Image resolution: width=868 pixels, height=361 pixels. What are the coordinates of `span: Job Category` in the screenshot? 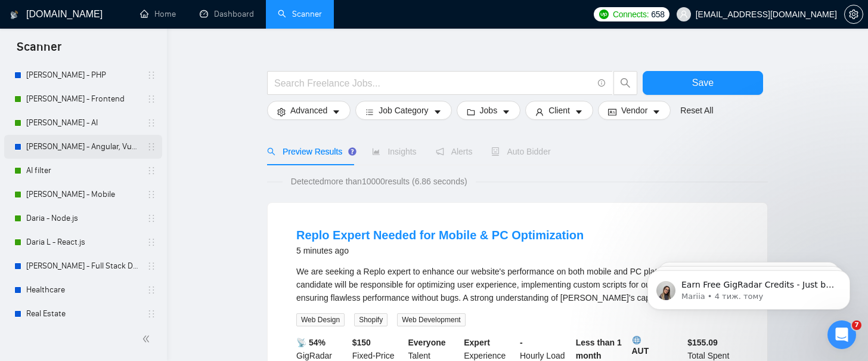 It's located at (403, 111).